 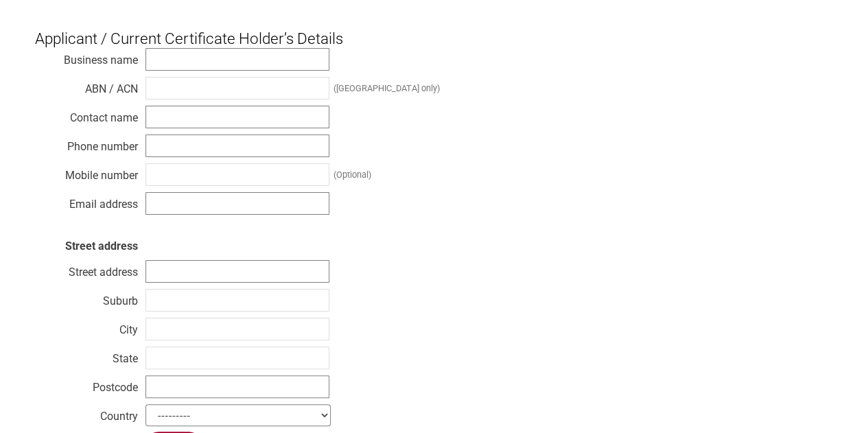 I want to click on div: (Optional), so click(x=352, y=174).